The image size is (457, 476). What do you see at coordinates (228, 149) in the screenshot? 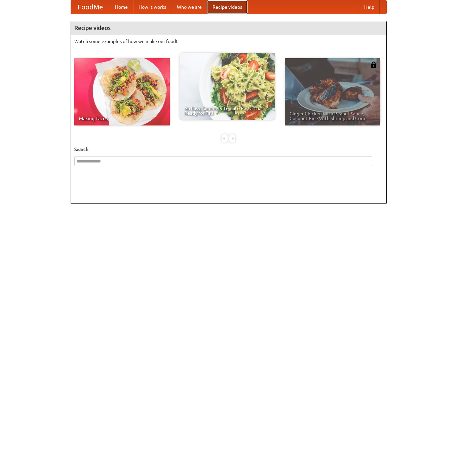
I see `h5: Search` at bounding box center [228, 149].